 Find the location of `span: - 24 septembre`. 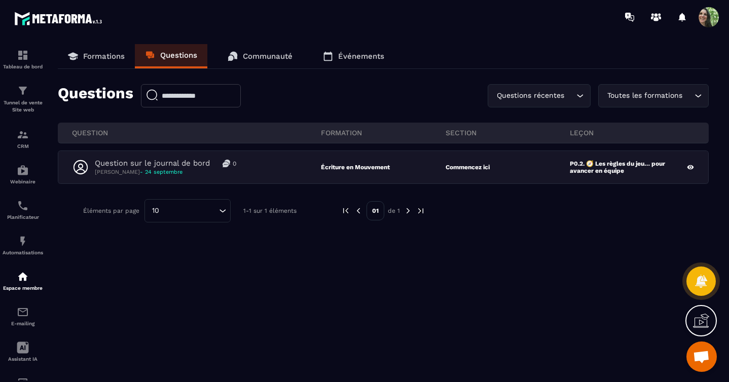

span: - 24 septembre is located at coordinates (161, 172).